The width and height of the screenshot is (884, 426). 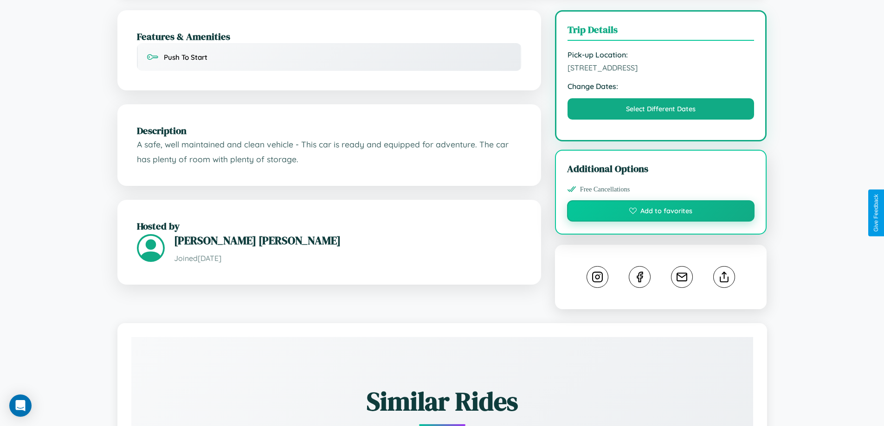 What do you see at coordinates (329, 36) in the screenshot?
I see `h2: Features & Amenities` at bounding box center [329, 36].